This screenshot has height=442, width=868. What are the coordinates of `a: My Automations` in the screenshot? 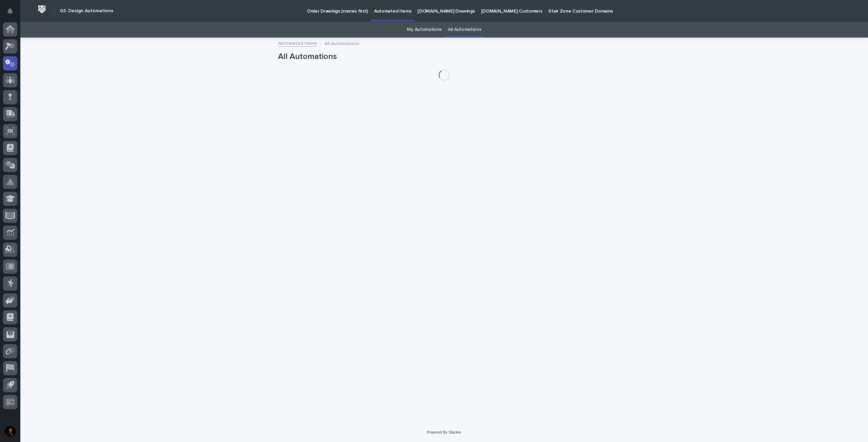 It's located at (424, 30).